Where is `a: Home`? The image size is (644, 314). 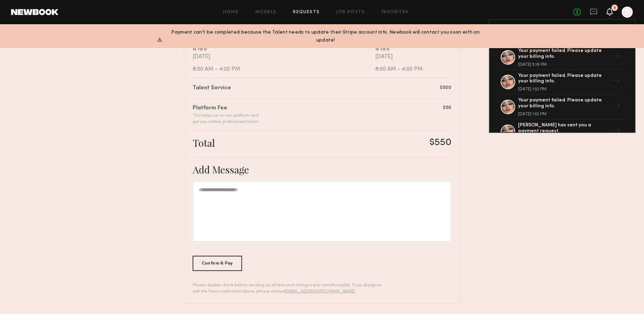 a: Home is located at coordinates (231, 12).